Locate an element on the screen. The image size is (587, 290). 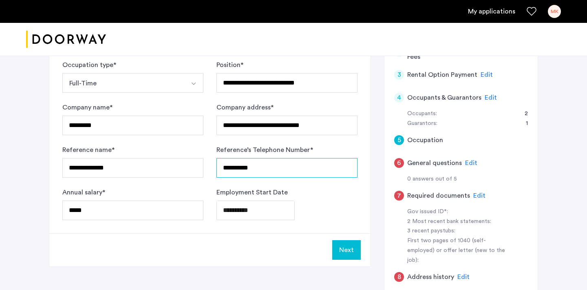
h5: Required documents is located at coordinates (439, 195).